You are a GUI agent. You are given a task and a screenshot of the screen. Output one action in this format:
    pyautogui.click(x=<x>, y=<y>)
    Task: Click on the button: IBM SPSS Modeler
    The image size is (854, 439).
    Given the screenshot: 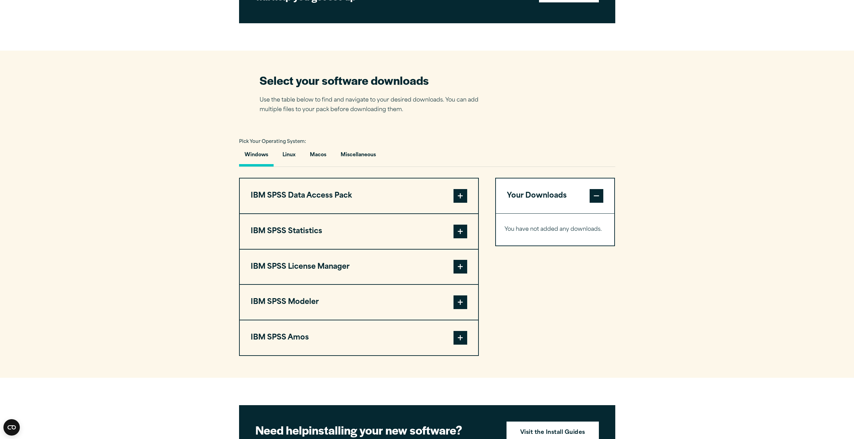 What is the action you would take?
    pyautogui.click(x=359, y=302)
    